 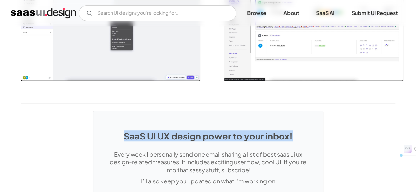 I want to click on h1: SaaS UI UX design power to your inbox!, so click(x=208, y=136).